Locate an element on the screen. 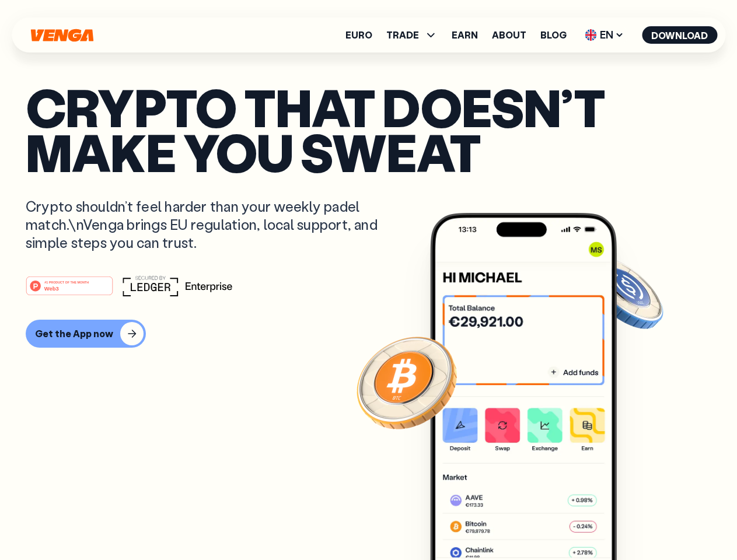  a: Euro is located at coordinates (359, 35).